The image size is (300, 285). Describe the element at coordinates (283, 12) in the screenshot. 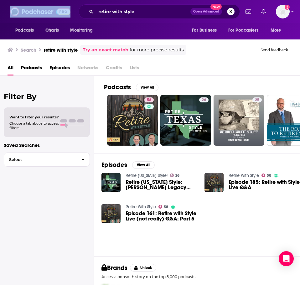

I see `button: Show profile menu` at that location.